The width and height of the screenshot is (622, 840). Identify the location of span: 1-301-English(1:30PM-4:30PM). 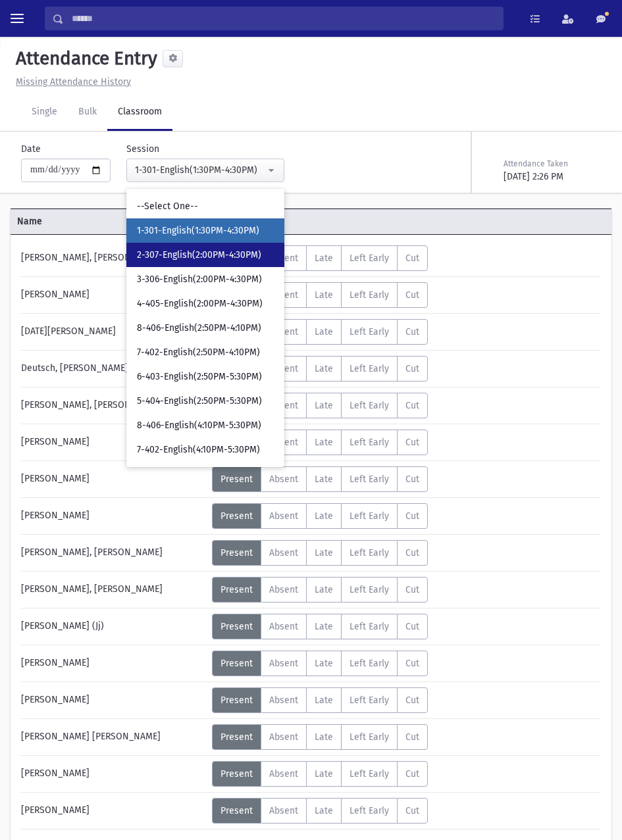
(198, 231).